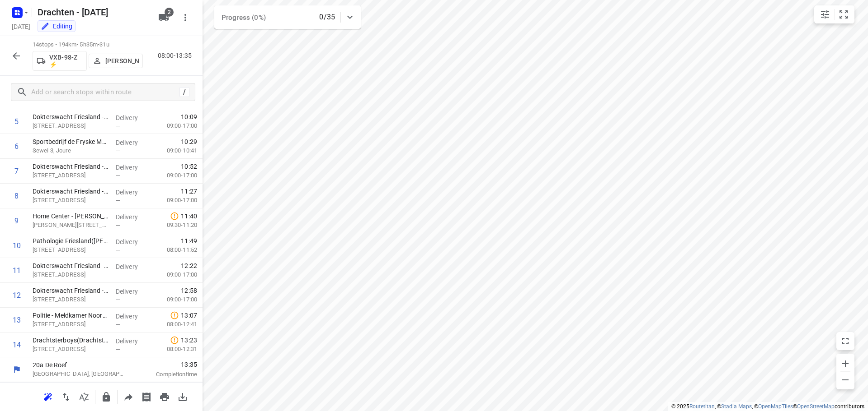  Describe the element at coordinates (167, 375) in the screenshot. I see `p: Completion time` at that location.